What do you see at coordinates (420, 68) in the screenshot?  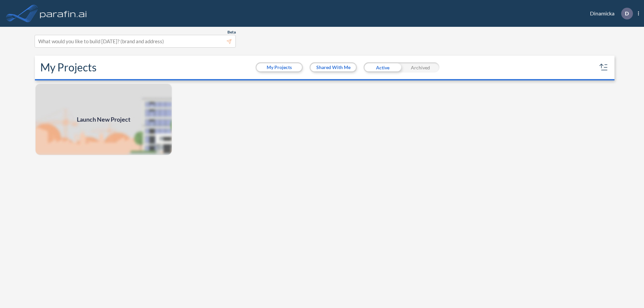 I see `div: Archived` at bounding box center [420, 68].